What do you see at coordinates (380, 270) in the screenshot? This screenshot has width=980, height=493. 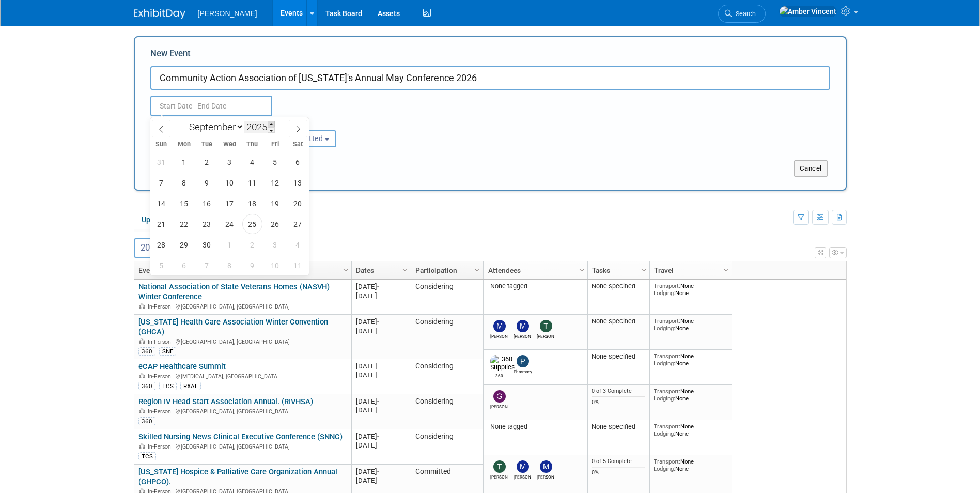 I see `a: Dates` at bounding box center [380, 270].